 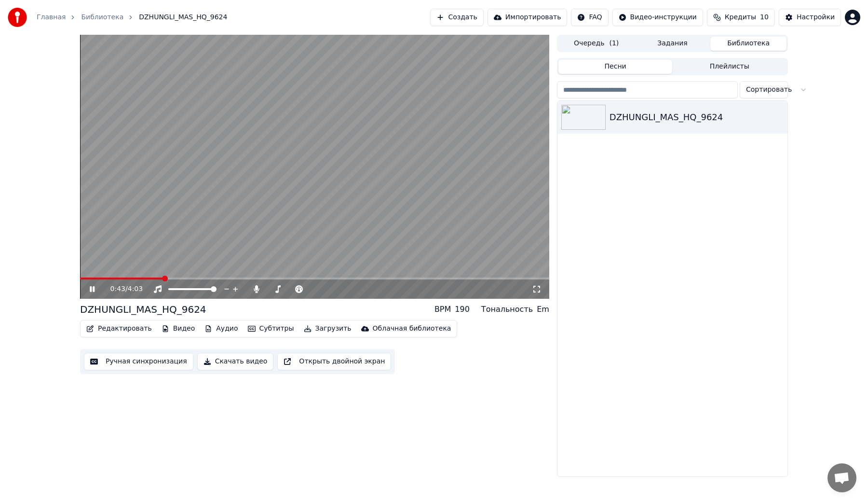 I want to click on img: youka, so click(x=17, y=17).